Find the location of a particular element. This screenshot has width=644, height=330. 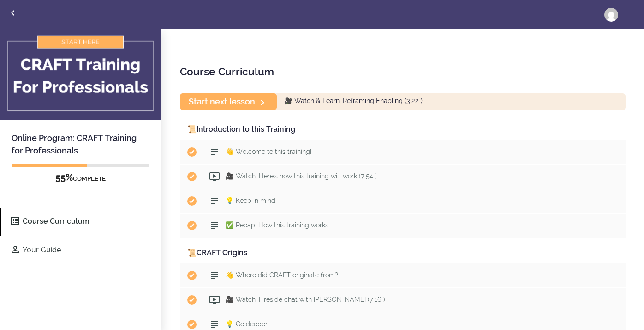

a: Completed item 👋 Where did CRAFT originate from? is located at coordinates (402, 275).